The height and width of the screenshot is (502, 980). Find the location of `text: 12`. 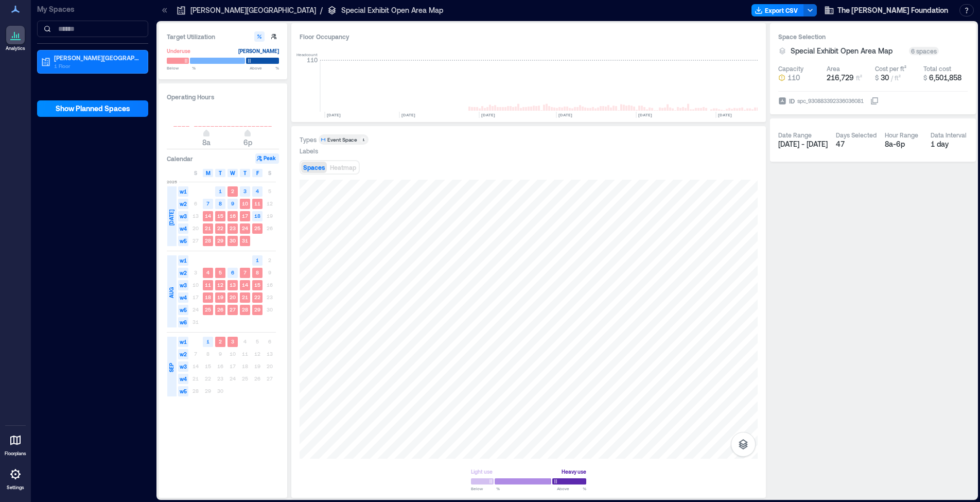

text: 12 is located at coordinates (221, 284).